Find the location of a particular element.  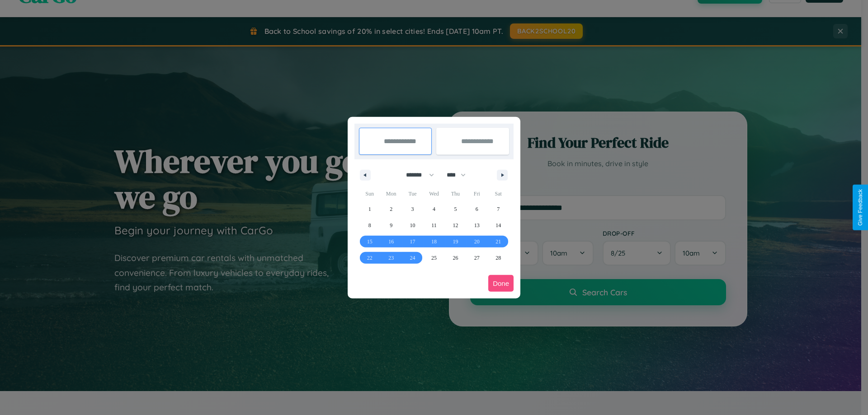

span: 9 is located at coordinates (391, 225).